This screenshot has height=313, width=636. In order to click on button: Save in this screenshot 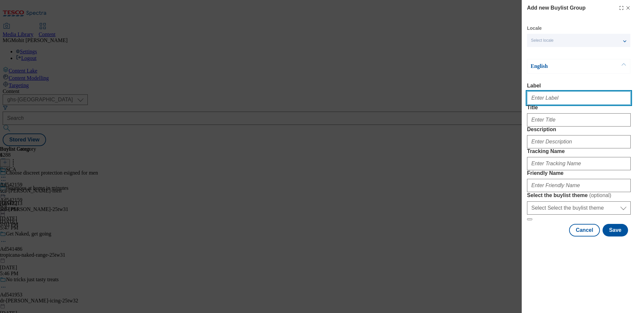, I will do `click(616, 230)`.